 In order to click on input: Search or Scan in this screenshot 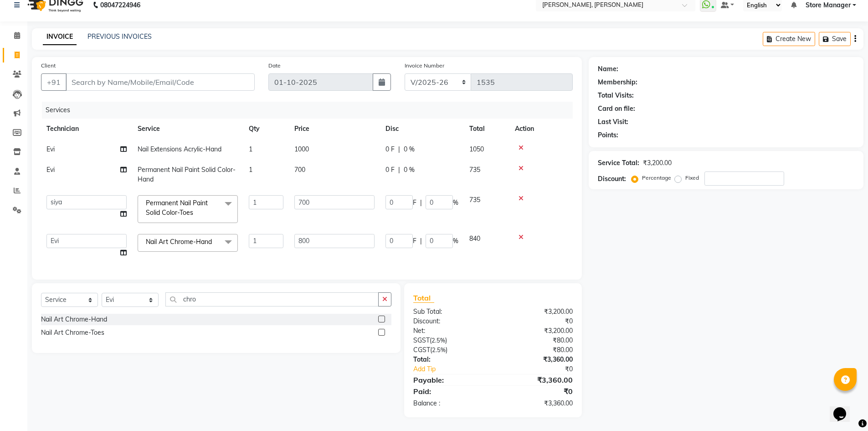, I will do `click(272, 300)`.